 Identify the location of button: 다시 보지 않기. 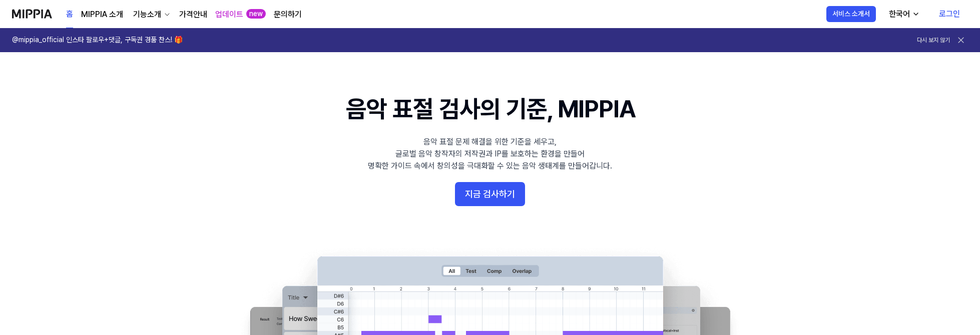
(933, 40).